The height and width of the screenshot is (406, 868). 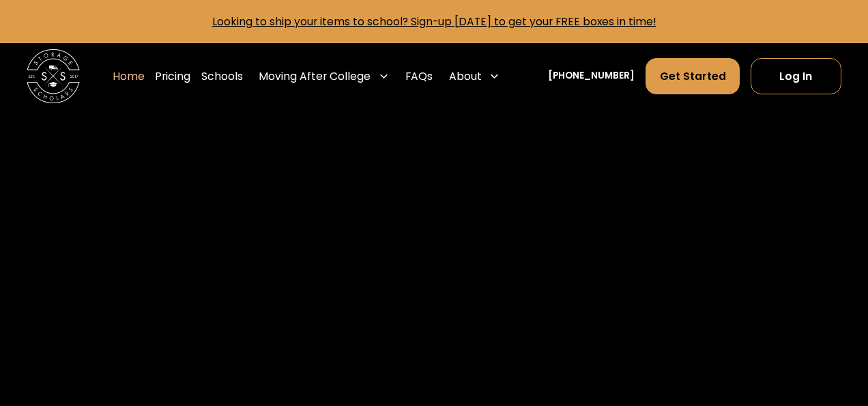 I want to click on div: About, so click(x=466, y=76).